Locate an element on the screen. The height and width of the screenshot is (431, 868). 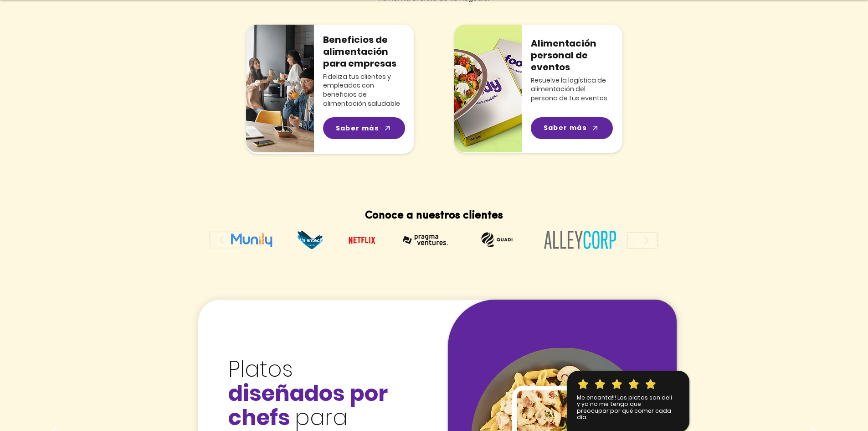
button: play forward is located at coordinates (643, 240).